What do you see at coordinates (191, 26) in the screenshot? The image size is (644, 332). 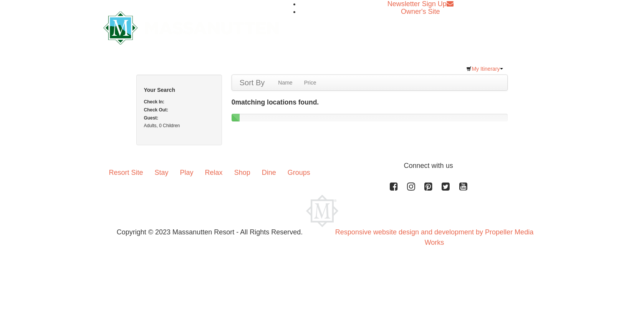 I see `a: Massanutten Resort` at bounding box center [191, 26].